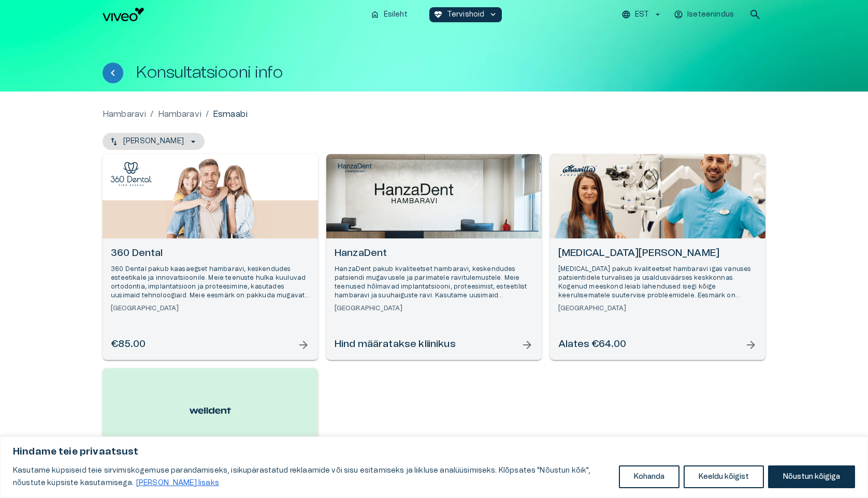 The width and height of the screenshot is (868, 498). Describe the element at coordinates (389, 15) in the screenshot. I see `a: homeEsileht` at that location.